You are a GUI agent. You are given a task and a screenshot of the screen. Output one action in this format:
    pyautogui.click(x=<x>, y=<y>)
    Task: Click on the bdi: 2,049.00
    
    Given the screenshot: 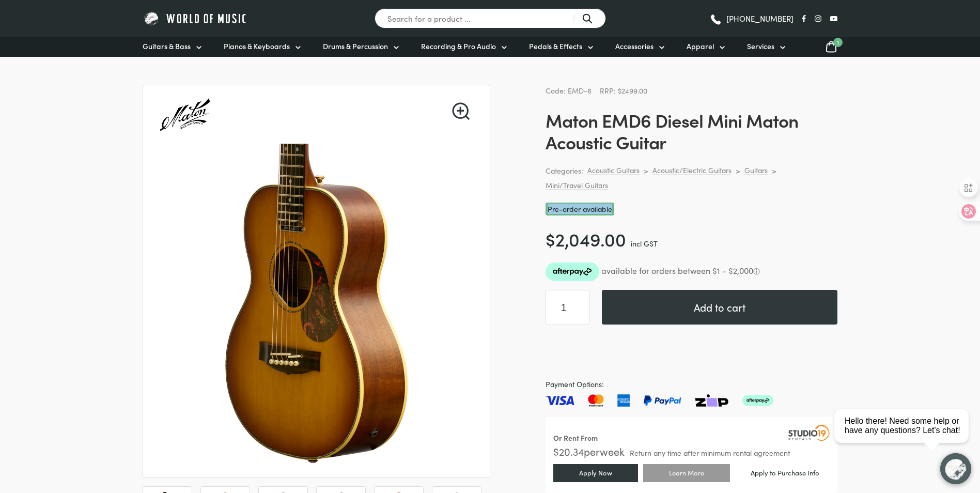 What is the action you would take?
    pyautogui.click(x=586, y=238)
    